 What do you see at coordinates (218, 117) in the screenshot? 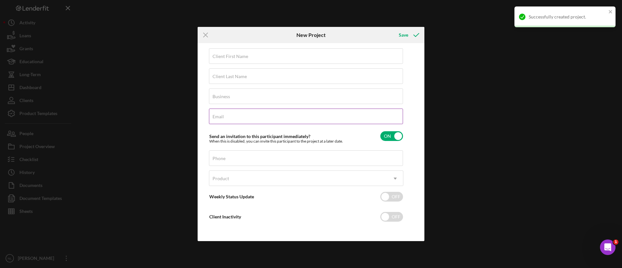
I see `label: Email` at bounding box center [218, 117].